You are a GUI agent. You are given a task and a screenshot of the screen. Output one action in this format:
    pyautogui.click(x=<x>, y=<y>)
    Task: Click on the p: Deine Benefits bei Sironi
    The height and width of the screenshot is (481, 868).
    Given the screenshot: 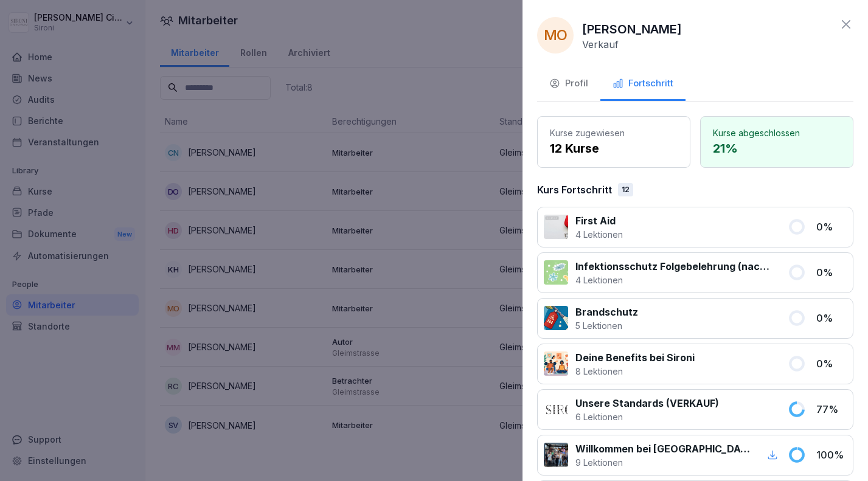 What is the action you would take?
    pyautogui.click(x=635, y=358)
    